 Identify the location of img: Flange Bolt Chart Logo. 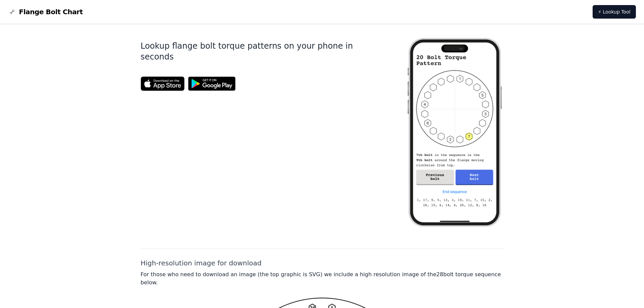
(12, 12).